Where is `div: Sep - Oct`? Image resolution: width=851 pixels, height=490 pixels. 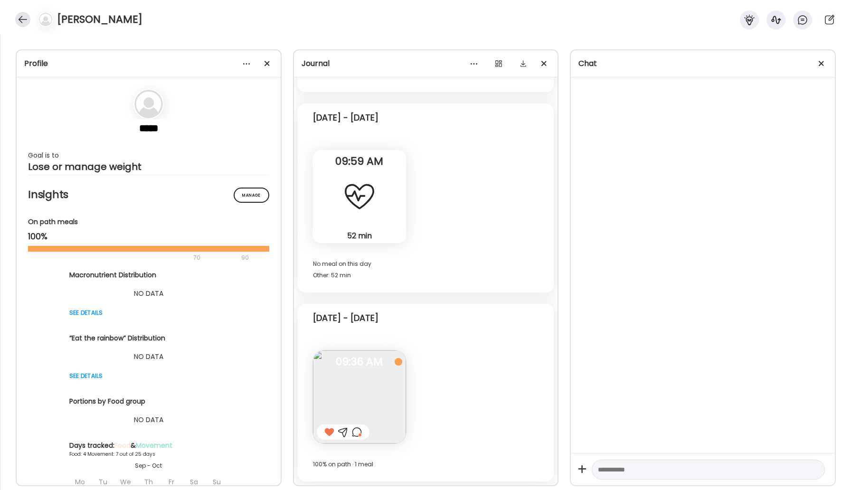 div: Sep - Oct is located at coordinates (149, 466).